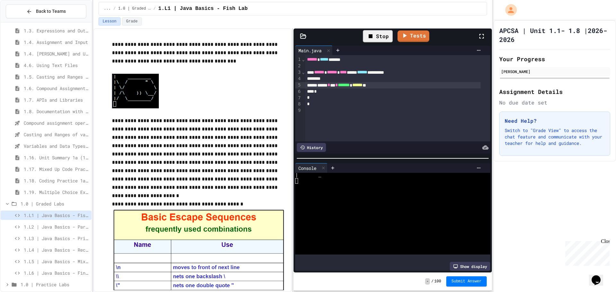 The width and height of the screenshot is (616, 292). I want to click on div: 3, so click(299, 73).